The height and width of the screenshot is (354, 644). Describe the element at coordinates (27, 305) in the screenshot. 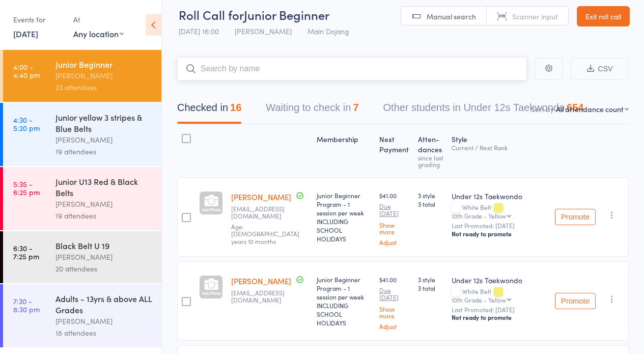

I see `time: 7:30 - 8:30 pm` at that location.